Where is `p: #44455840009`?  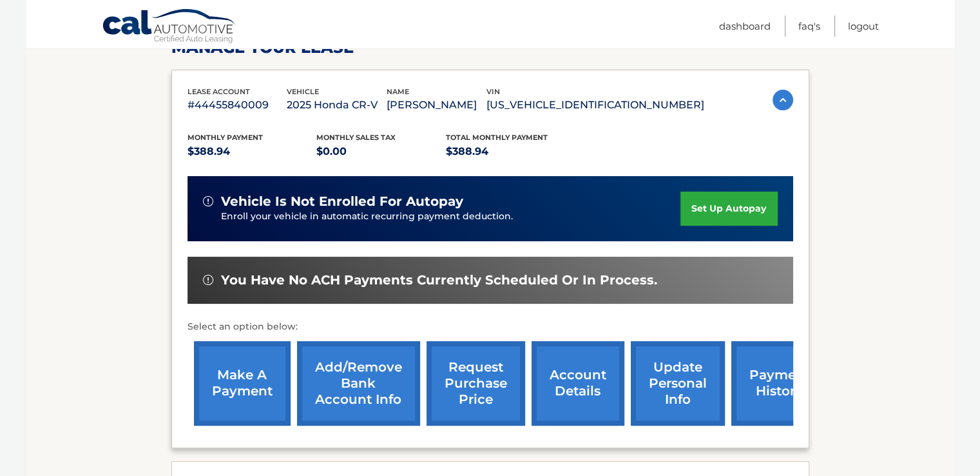 p: #44455840009 is located at coordinates (237, 106).